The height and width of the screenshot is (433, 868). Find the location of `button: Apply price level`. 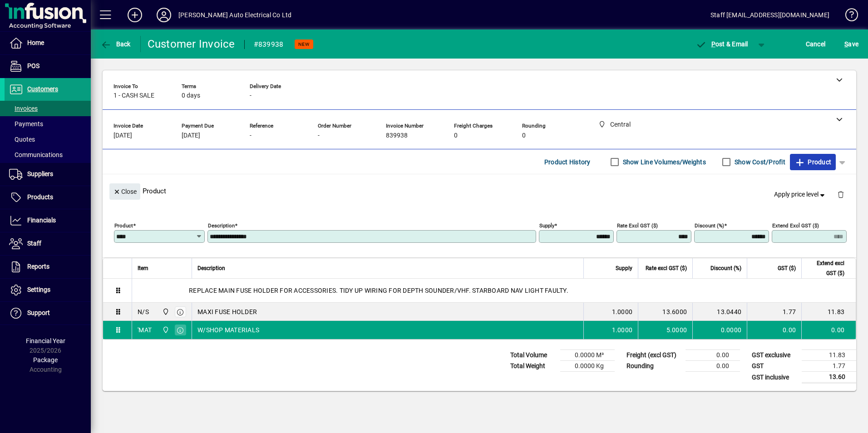

button: Apply price level is located at coordinates (800, 195).